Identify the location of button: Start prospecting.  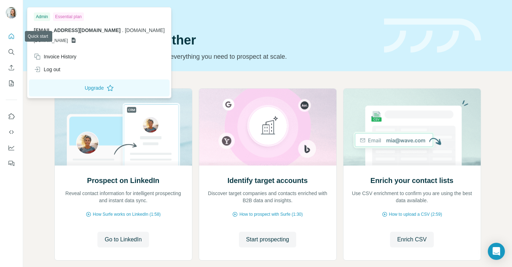
(267, 239).